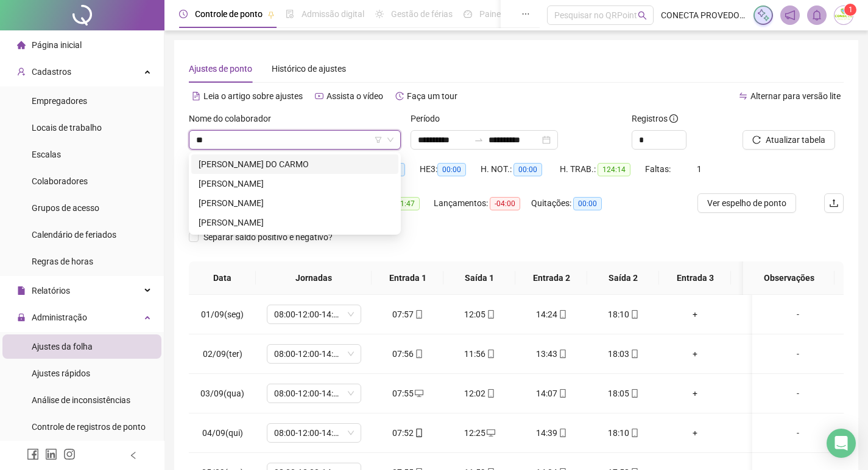 This screenshot has height=470, width=868. I want to click on span: 1, so click(850, 9).